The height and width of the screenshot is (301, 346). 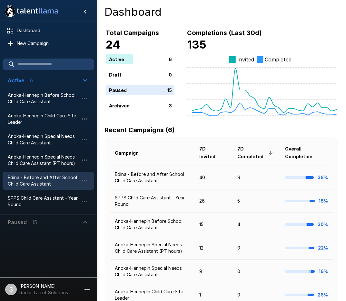 What do you see at coordinates (152, 177) in the screenshot?
I see `td: Edina - Before and After School Child Care Assistant` at bounding box center [152, 177].